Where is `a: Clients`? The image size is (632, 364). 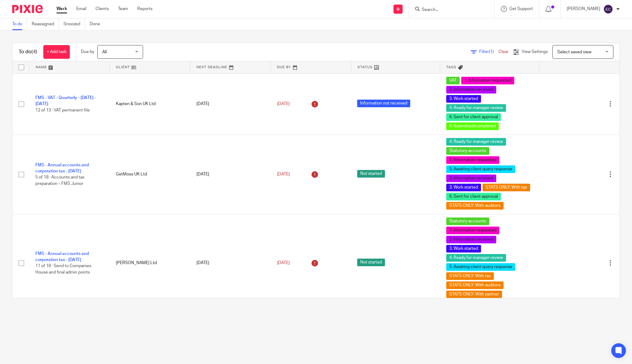
a: Clients is located at coordinates (102, 9).